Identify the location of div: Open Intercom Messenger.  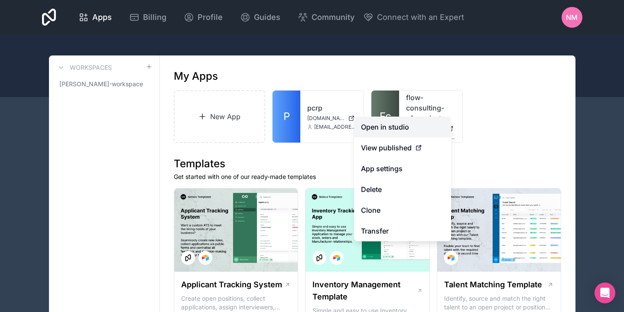
(605, 293).